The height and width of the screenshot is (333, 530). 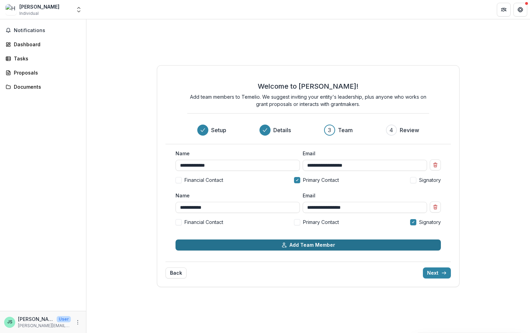 I want to click on button: Notifications, so click(x=43, y=30).